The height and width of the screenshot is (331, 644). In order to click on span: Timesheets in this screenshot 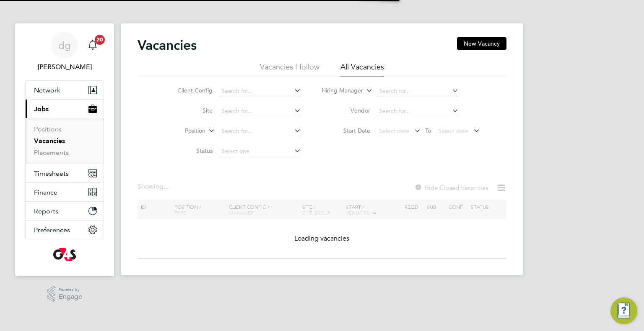, I will do `click(51, 173)`.